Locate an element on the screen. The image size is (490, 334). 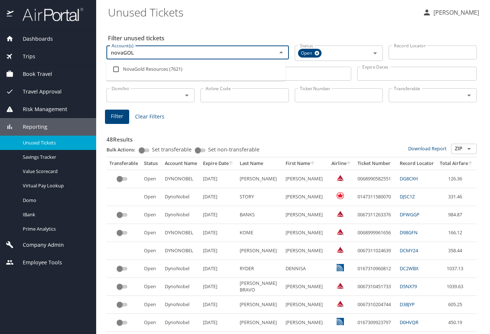
span: Trips is located at coordinates (24, 57).